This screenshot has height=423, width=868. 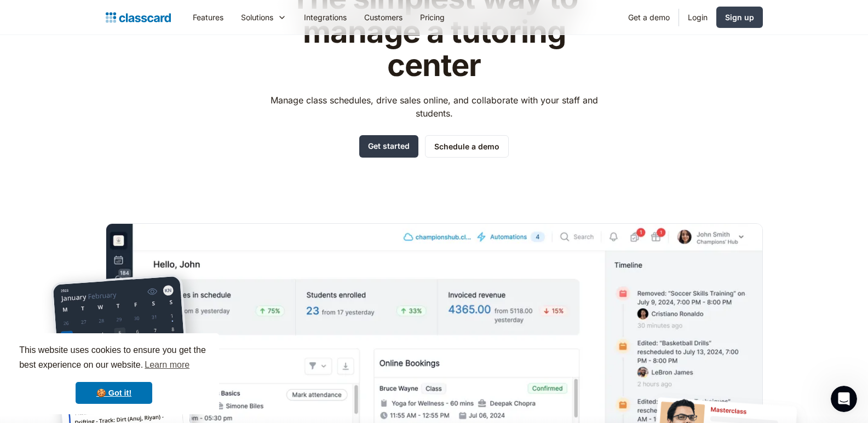 I want to click on a: learn more about cookies, so click(x=167, y=365).